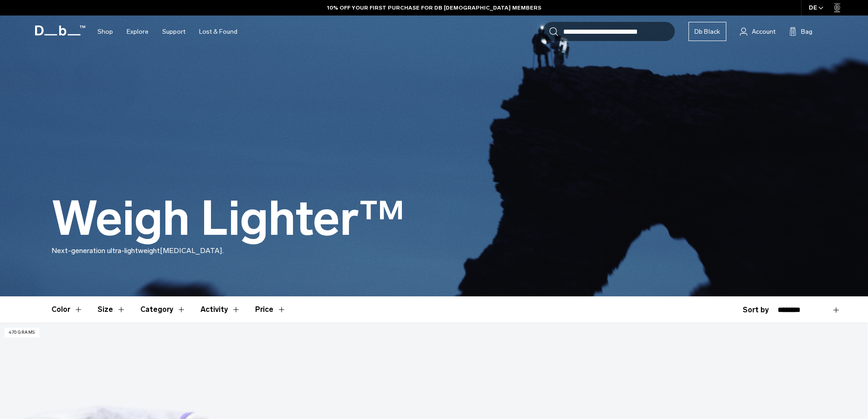 Image resolution: width=868 pixels, height=419 pixels. I want to click on a: Lost & Found, so click(218, 31).